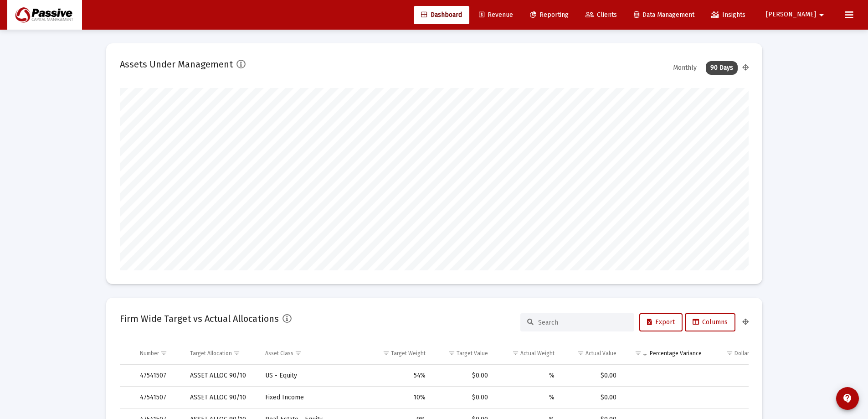 Image resolution: width=868 pixels, height=419 pixels. Describe the element at coordinates (298, 352) in the screenshot. I see `span: Show filter options for column 'Asset Class'` at that location.